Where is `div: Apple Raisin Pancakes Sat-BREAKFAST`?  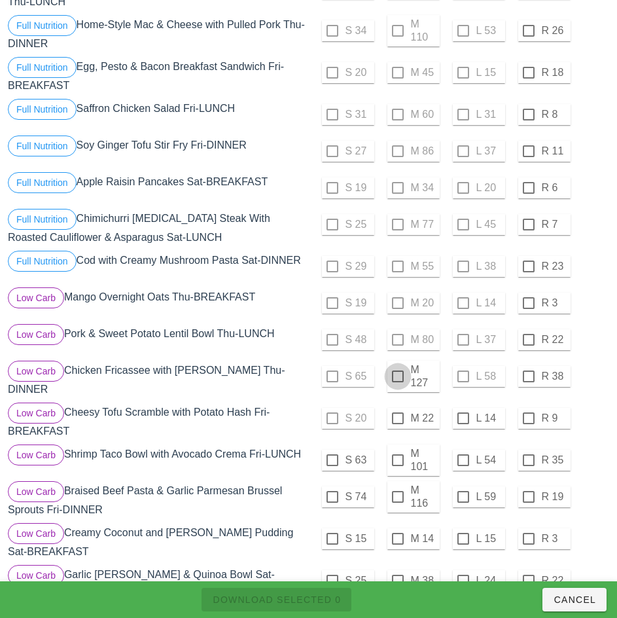 div: Apple Raisin Pancakes Sat-BREAKFAST is located at coordinates (157, 188).